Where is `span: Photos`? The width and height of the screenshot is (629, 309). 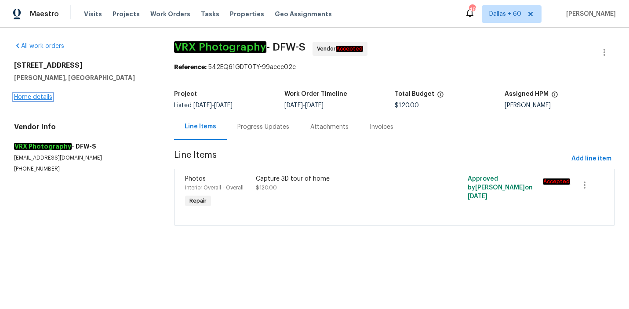 span: Photos is located at coordinates (195, 179).